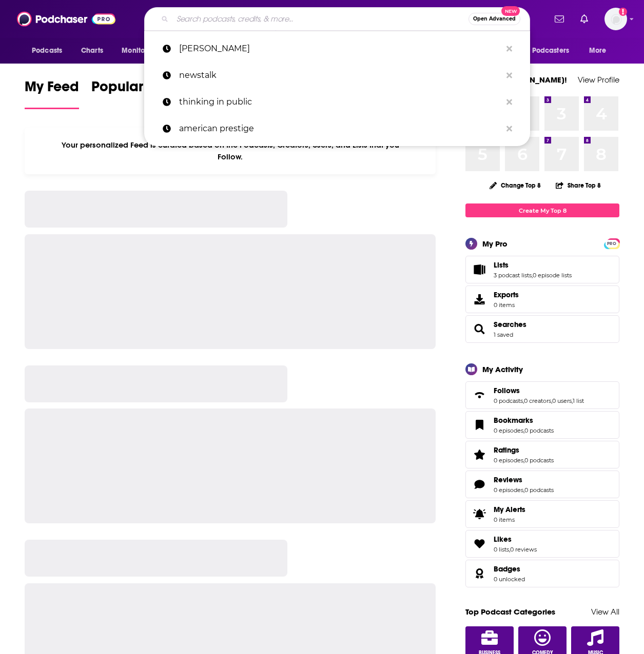 This screenshot has width=644, height=654. What do you see at coordinates (598, 79) in the screenshot?
I see `a: View Profile` at bounding box center [598, 79].